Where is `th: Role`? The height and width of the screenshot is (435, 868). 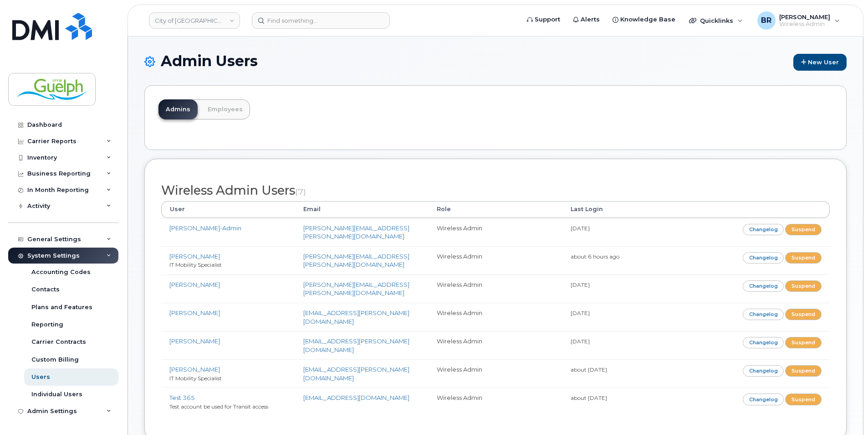 th: Role is located at coordinates (496, 209).